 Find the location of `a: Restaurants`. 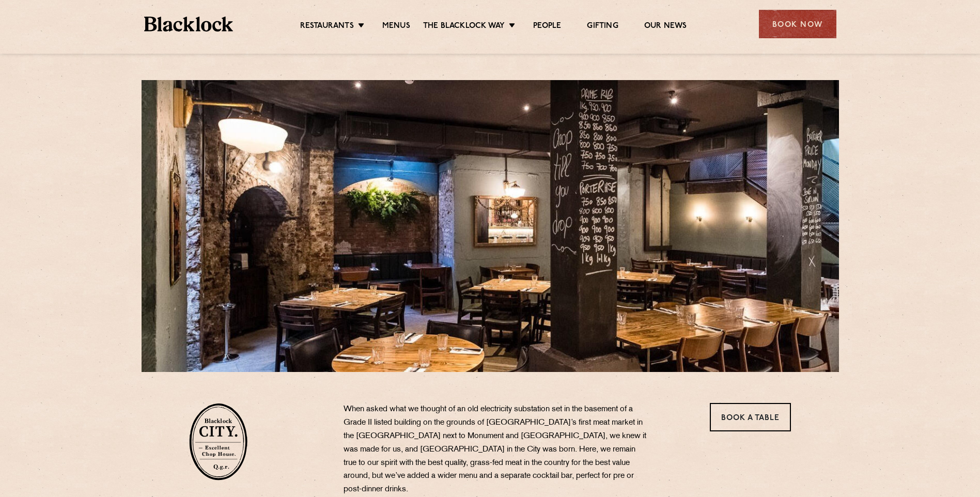

a: Restaurants is located at coordinates (327, 27).